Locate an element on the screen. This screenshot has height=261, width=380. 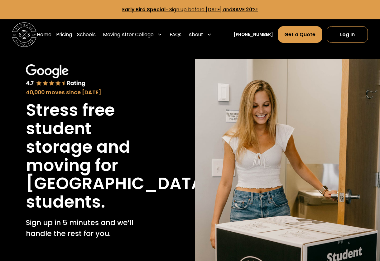
h1: Stress free student storage and moving for is located at coordinates (93, 137).